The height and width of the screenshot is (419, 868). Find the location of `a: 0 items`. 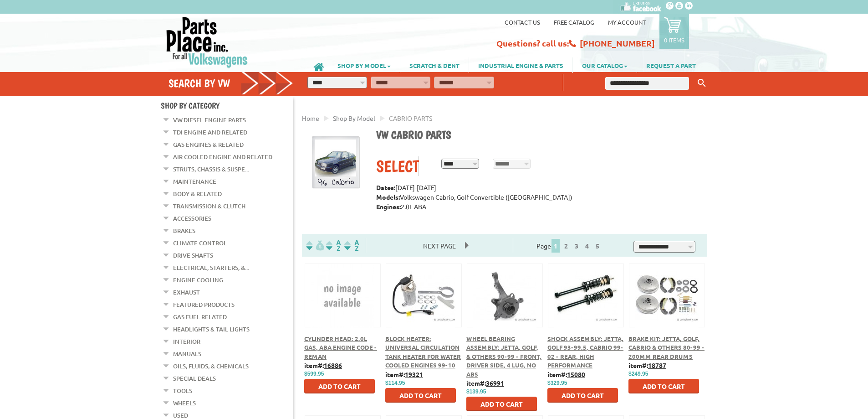

a: 0 items is located at coordinates (674, 32).